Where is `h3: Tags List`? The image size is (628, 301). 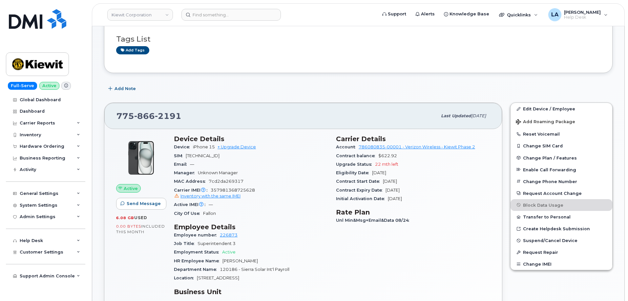 h3: Tags List is located at coordinates (358, 39).